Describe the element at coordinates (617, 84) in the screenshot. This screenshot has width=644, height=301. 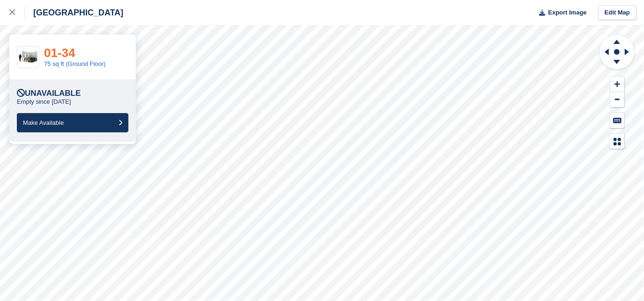
I see `button: Zoom In` at that location.